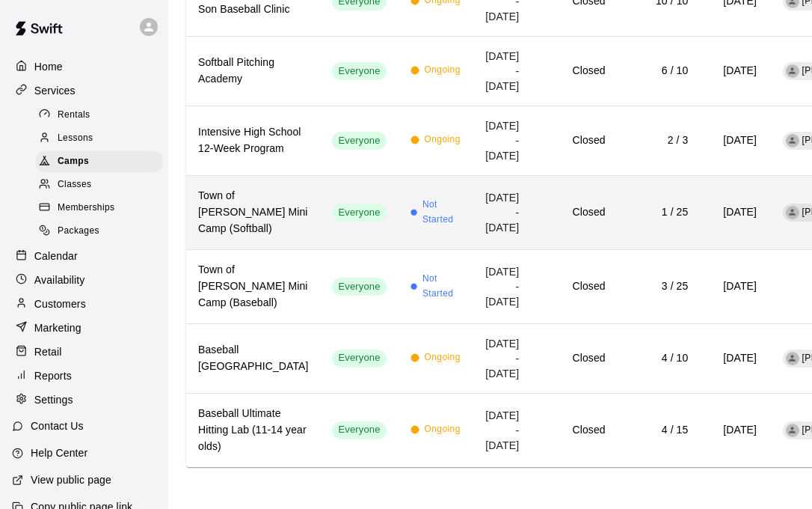 The width and height of the screenshot is (812, 509). I want to click on p: Help Center, so click(60, 452).